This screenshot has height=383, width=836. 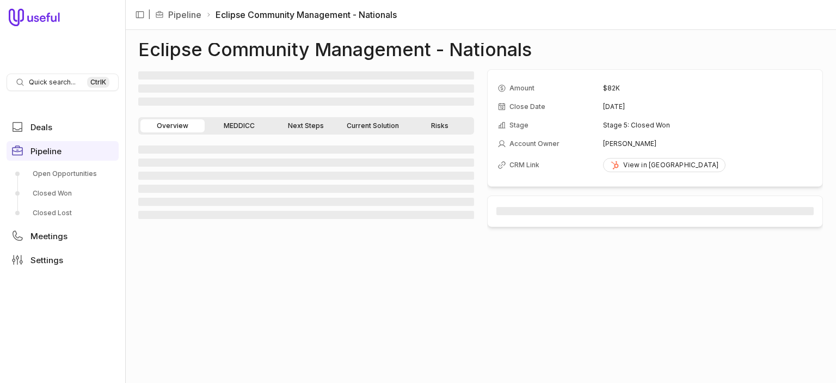 What do you see at coordinates (519, 125) in the screenshot?
I see `span: Stage` at bounding box center [519, 125].